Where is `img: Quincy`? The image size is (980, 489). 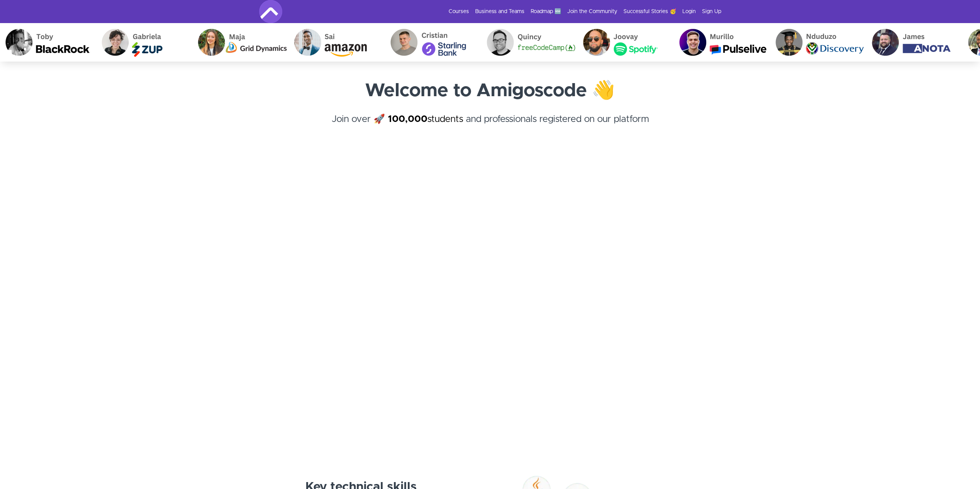
img: Quincy is located at coordinates (524, 42).